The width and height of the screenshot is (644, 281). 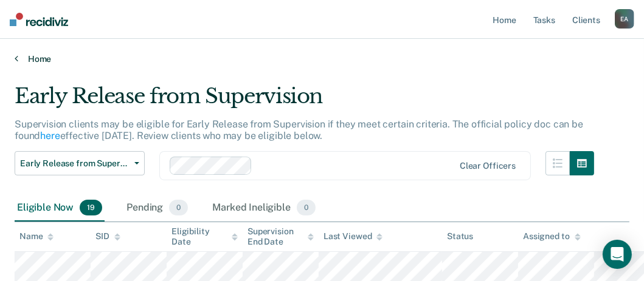 What do you see at coordinates (322, 59) in the screenshot?
I see `a: Home` at bounding box center [322, 59].